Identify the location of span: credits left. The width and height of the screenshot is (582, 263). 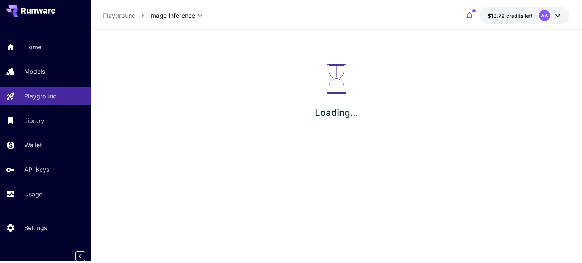
(519, 16).